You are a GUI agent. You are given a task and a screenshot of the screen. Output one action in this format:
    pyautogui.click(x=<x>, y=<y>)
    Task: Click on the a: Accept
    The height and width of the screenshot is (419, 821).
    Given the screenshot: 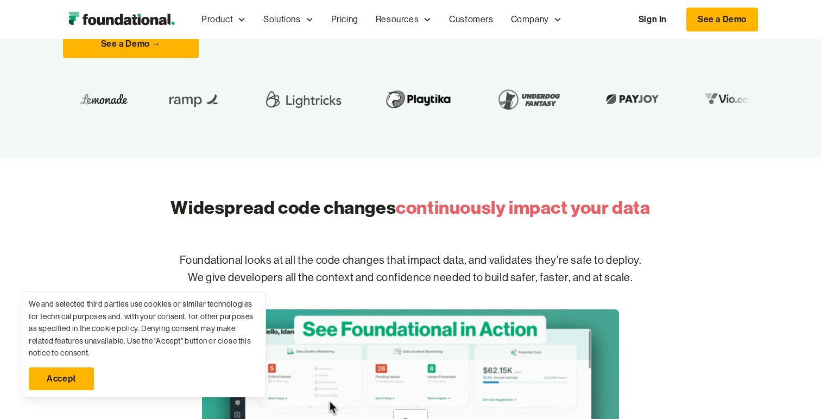 What is the action you would take?
    pyautogui.click(x=61, y=379)
    